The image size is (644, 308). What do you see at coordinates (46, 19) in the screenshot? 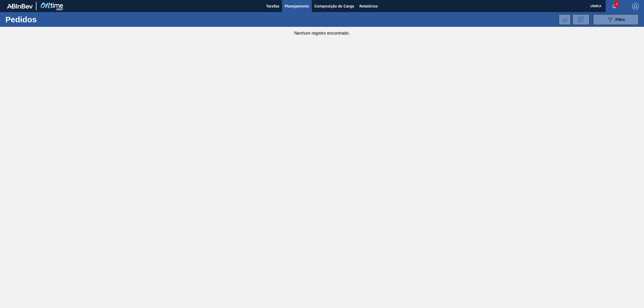
I see `h1: Pedidos` at bounding box center [46, 19].